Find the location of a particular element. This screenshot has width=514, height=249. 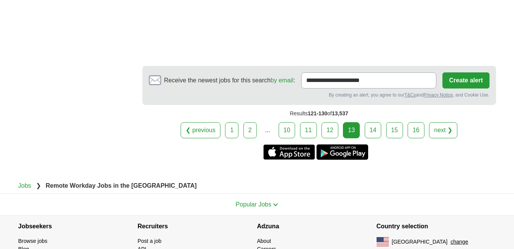

a: next ❯ is located at coordinates (443, 130).